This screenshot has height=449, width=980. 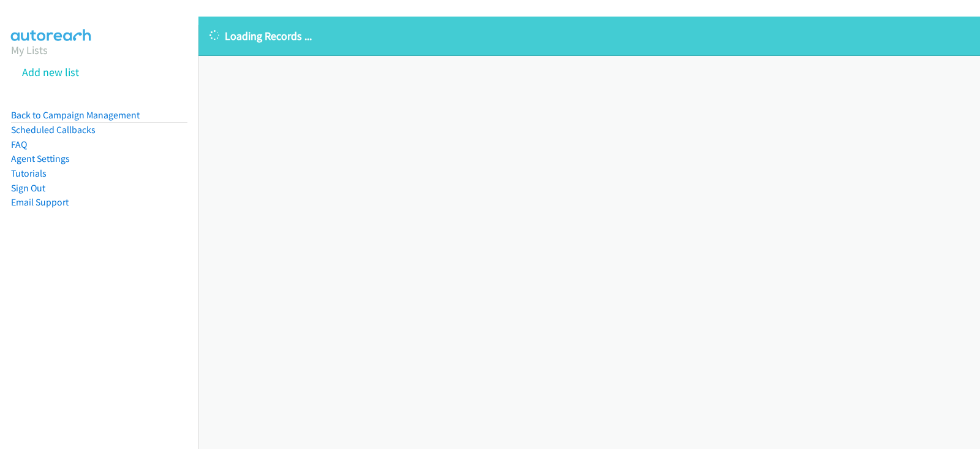 What do you see at coordinates (590, 36) in the screenshot?
I see `p: Loading Records ...` at bounding box center [590, 36].